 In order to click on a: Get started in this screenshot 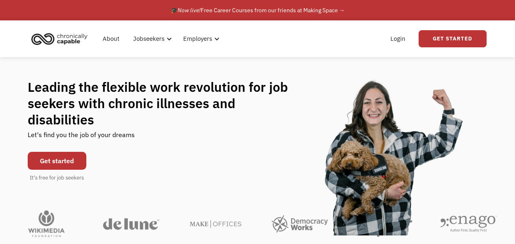, I will do `click(57, 161)`.